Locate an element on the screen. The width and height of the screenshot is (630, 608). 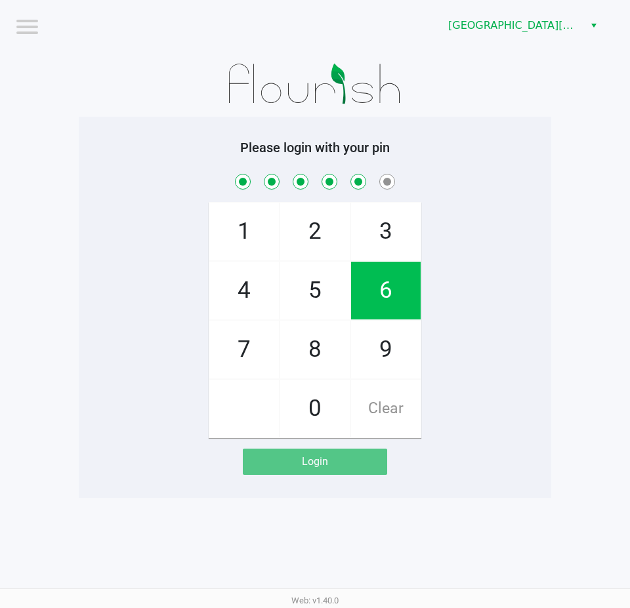
button: Select is located at coordinates (593, 26).